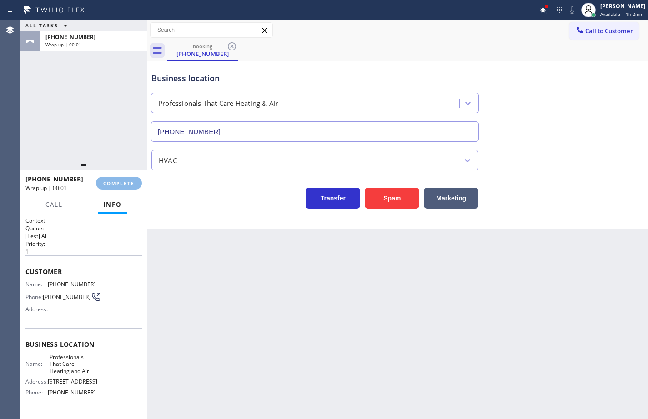  I want to click on div: HVAC, so click(168, 160).